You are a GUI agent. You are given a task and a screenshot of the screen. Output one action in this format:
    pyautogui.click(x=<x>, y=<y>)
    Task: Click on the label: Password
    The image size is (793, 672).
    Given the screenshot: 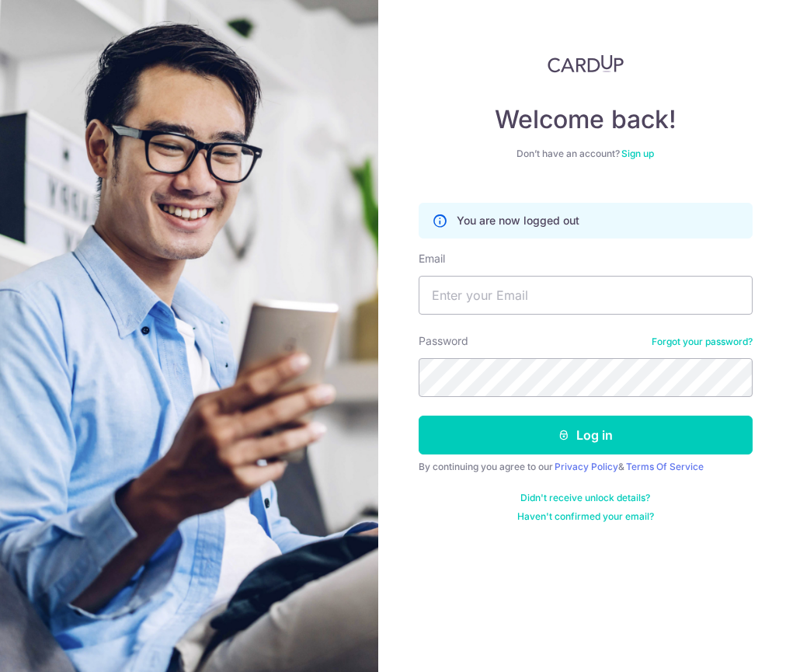 What is the action you would take?
    pyautogui.click(x=443, y=341)
    